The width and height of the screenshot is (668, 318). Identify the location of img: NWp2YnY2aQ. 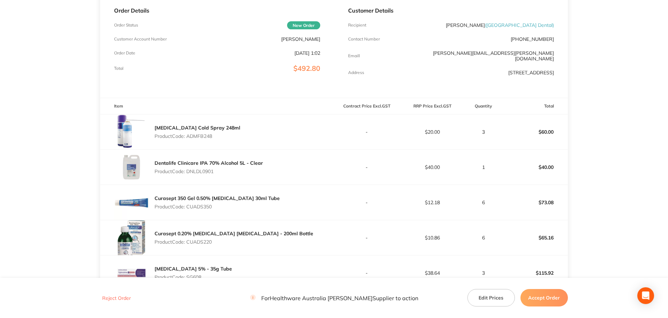
(132, 238).